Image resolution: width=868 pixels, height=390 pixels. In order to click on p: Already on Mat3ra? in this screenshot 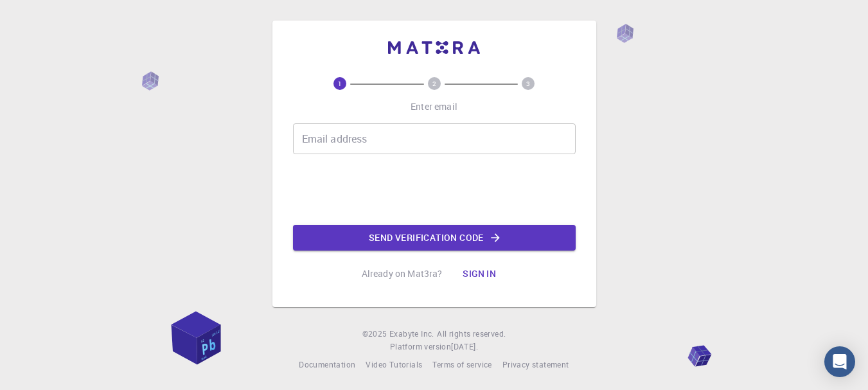, I will do `click(402, 273)`.